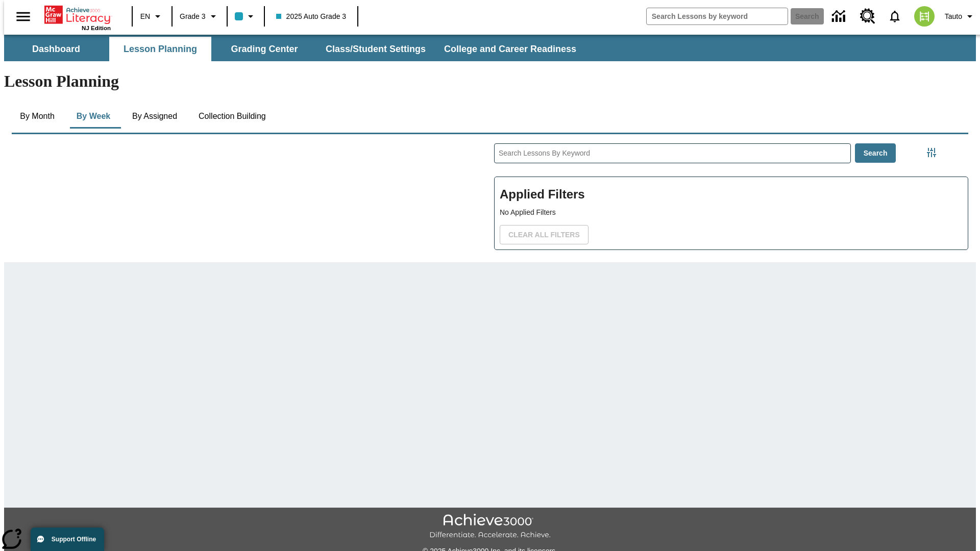 The height and width of the screenshot is (551, 980). I want to click on button: Profile/Settings, so click(960, 16).